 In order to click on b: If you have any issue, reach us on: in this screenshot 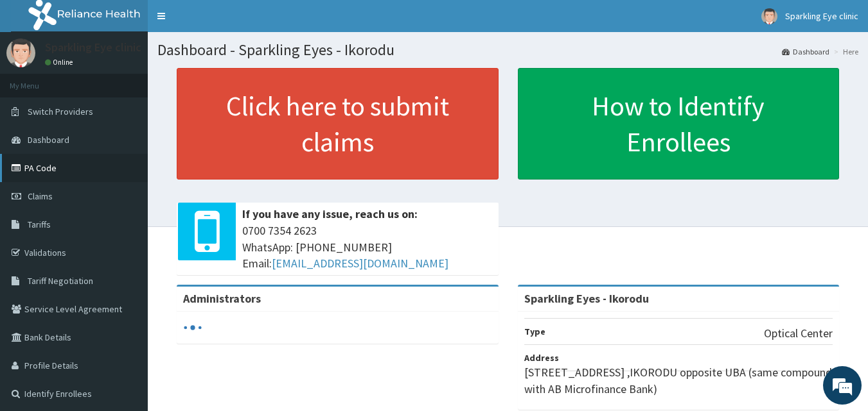, I will do `click(330, 213)`.